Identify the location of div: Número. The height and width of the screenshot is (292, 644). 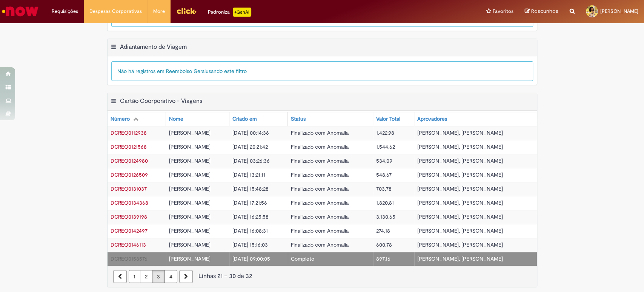
(120, 119).